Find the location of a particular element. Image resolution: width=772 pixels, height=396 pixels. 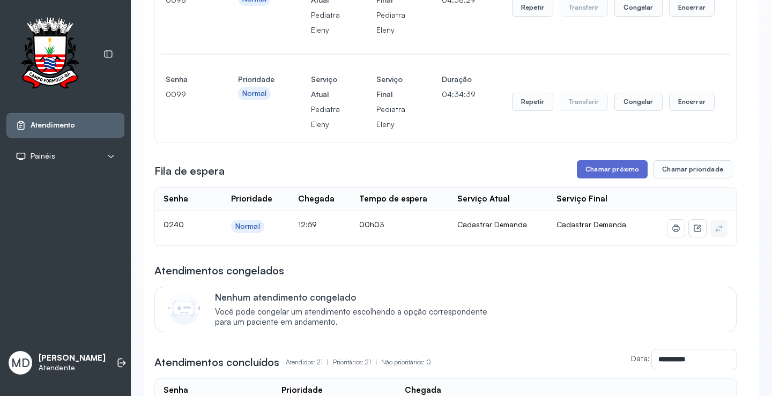

button: Congelar is located at coordinates (638, 102).